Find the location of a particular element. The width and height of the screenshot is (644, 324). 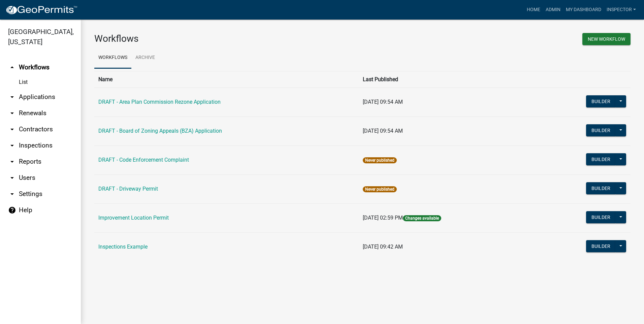

button: New Workflow is located at coordinates (606, 39).